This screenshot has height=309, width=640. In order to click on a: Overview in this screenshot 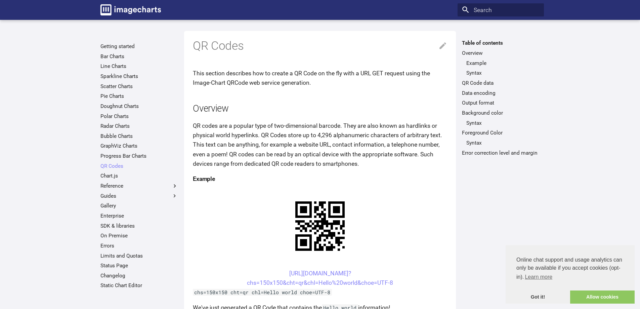, I will do `click(500, 53)`.